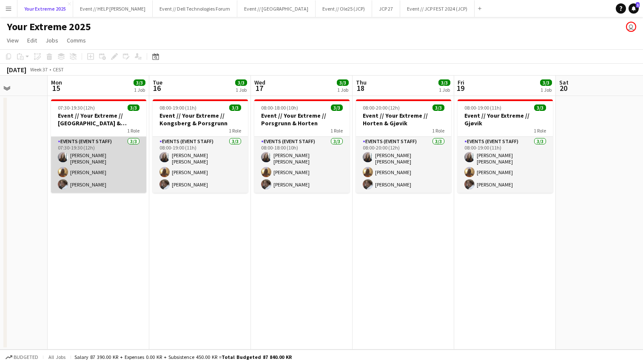  What do you see at coordinates (302, 146) in the screenshot?
I see `app-job-card: 08:00-18:00 (10h)3/3Event // Your Extreme // Porsgrunn & Horten1 RoleEvents (Event Staff)3/308:00...` at bounding box center [302, 146].